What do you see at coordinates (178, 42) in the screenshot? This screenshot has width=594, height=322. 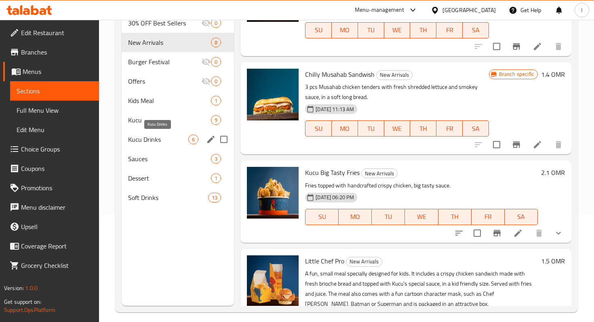 I see `div: New Arrivals8` at bounding box center [178, 42].